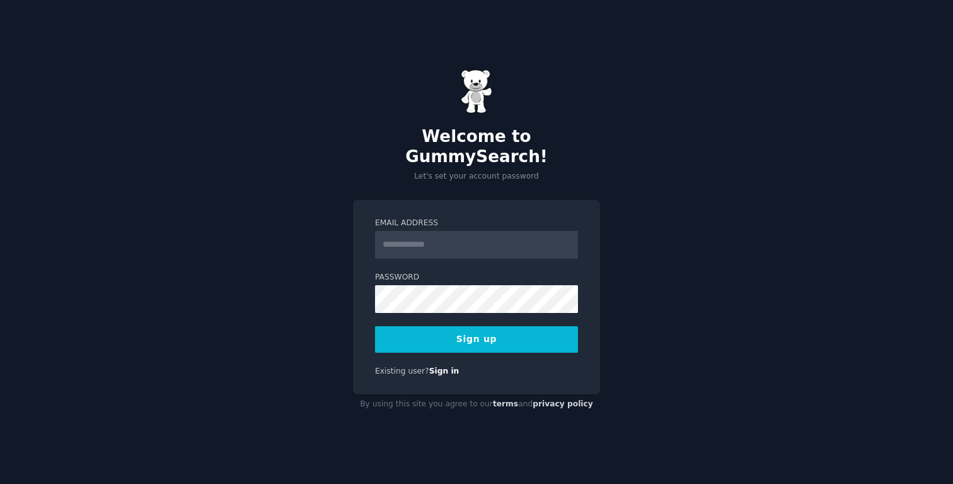  Describe the element at coordinates (402, 371) in the screenshot. I see `span: Existing user?` at that location.